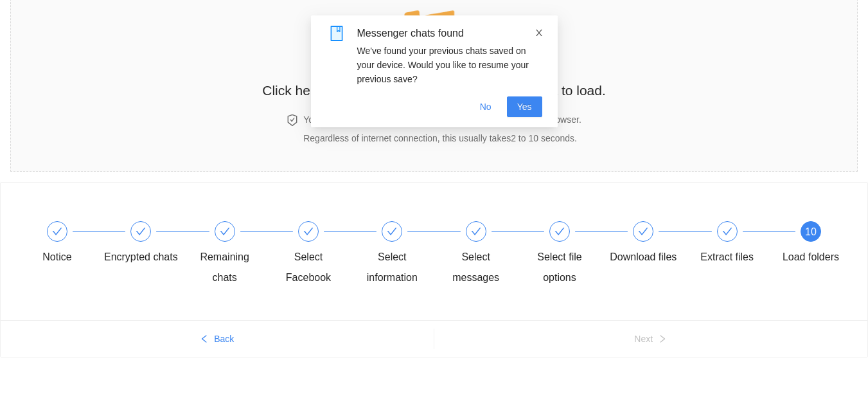 The image size is (868, 407). Describe the element at coordinates (650, 339) in the screenshot. I see `button: Nextright` at that location.